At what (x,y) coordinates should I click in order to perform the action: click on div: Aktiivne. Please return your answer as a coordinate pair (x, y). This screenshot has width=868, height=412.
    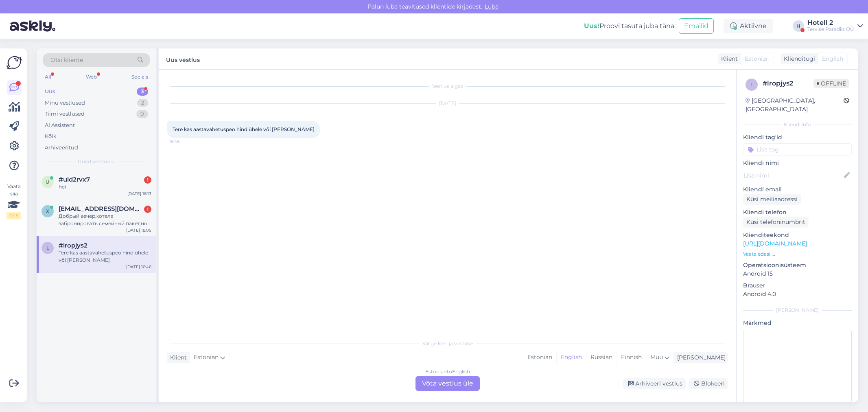
    Looking at the image, I should click on (748, 26).